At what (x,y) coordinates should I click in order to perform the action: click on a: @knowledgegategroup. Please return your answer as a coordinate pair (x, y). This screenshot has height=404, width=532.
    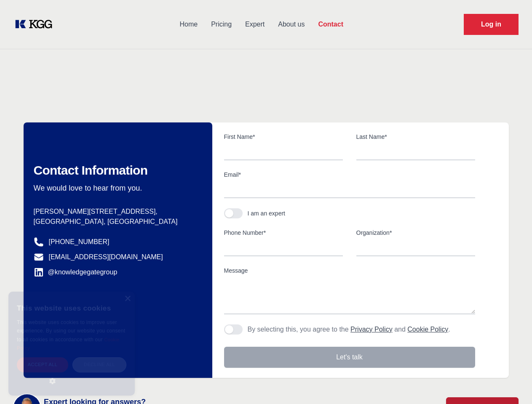
    Looking at the image, I should click on (75, 272).